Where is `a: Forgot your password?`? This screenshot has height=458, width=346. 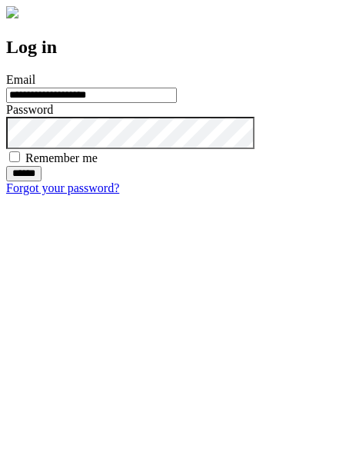 a: Forgot your password? is located at coordinates (62, 187).